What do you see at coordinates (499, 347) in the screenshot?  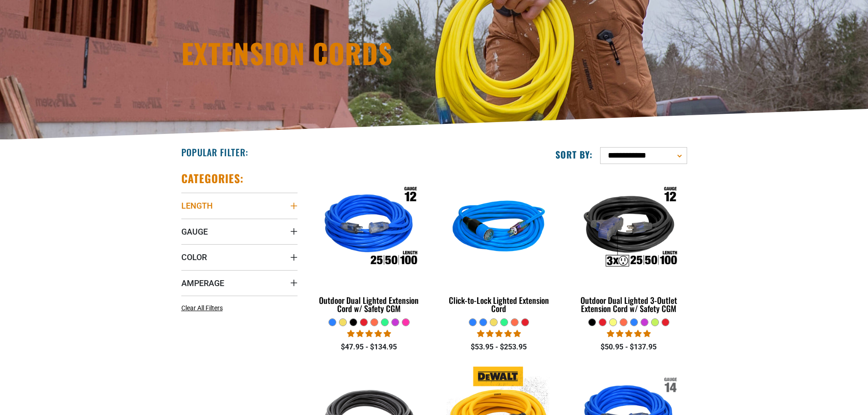 I see `div: $53.95 - $253.95` at bounding box center [499, 347].